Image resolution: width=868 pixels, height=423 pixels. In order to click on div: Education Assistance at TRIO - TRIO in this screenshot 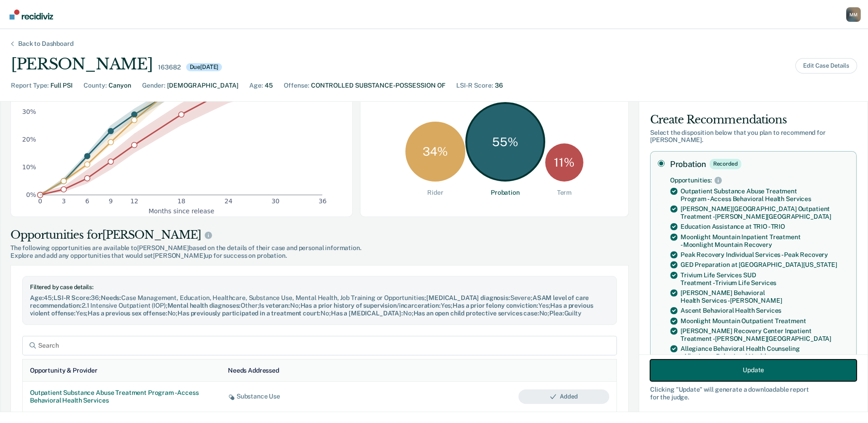, I will do `click(733, 227)`.